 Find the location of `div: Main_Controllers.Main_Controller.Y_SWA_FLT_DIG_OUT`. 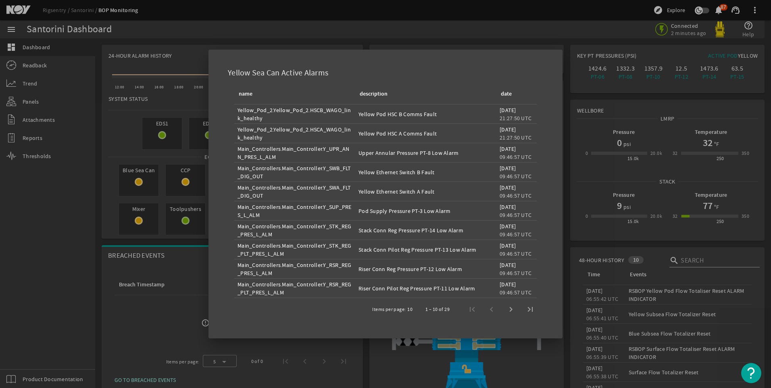

div: Main_Controllers.Main_Controller.Y_SWA_FLT_DIG_OUT is located at coordinates (295, 192).